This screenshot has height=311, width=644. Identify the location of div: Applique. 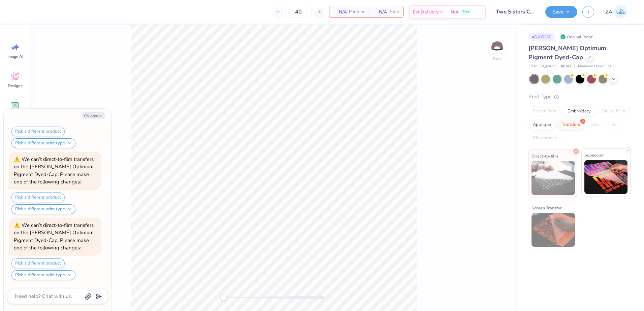
(542, 125).